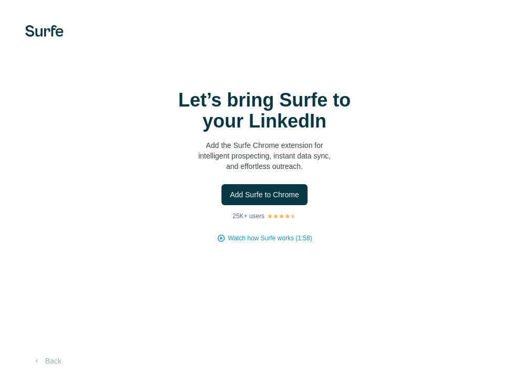  Describe the element at coordinates (47, 361) in the screenshot. I see `button: Back` at that location.